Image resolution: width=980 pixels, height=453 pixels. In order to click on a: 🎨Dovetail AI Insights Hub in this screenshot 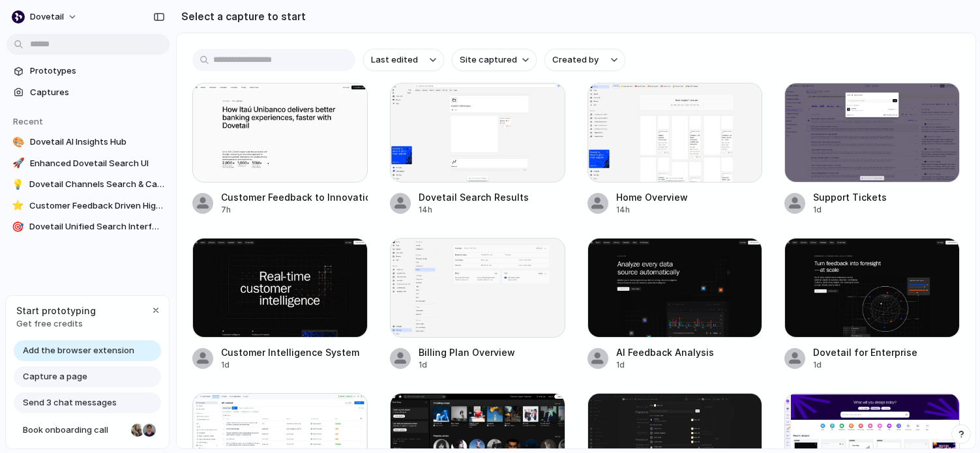, I will do `click(88, 142)`.